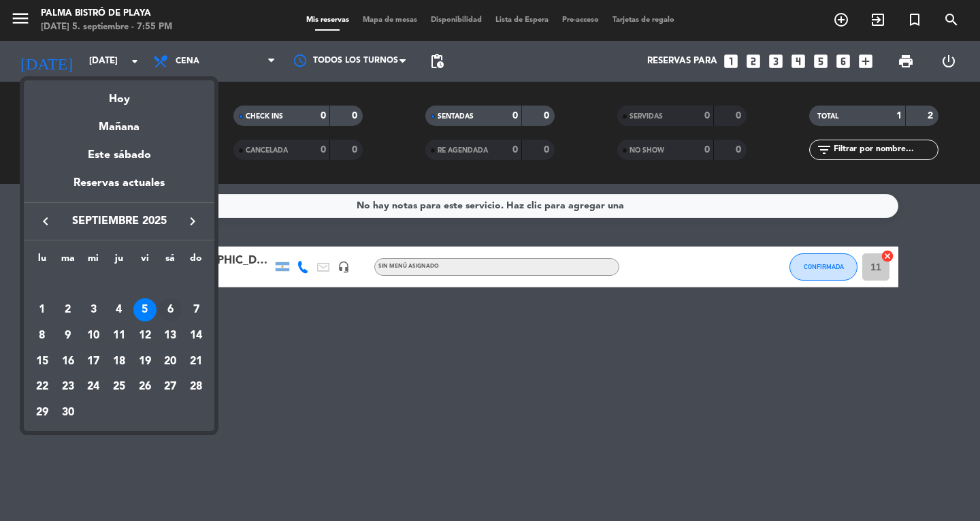  I want to click on th: miércoles, so click(93, 261).